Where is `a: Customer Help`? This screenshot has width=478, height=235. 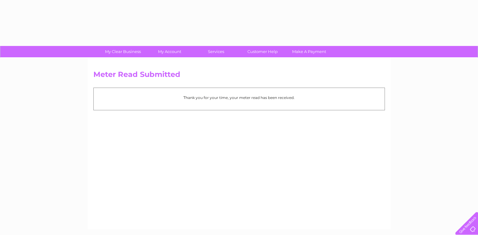
a: Customer Help is located at coordinates (262, 51).